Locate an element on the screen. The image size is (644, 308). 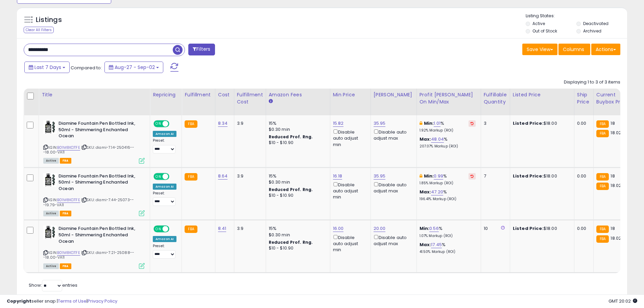
div: Repricing is located at coordinates (166, 94).